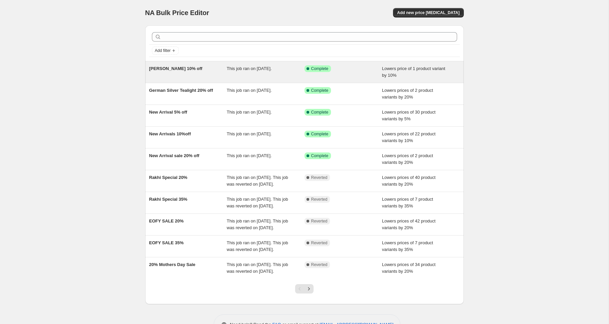 This screenshot has height=324, width=609. I want to click on span: New Arrivals 10%off, so click(170, 134).